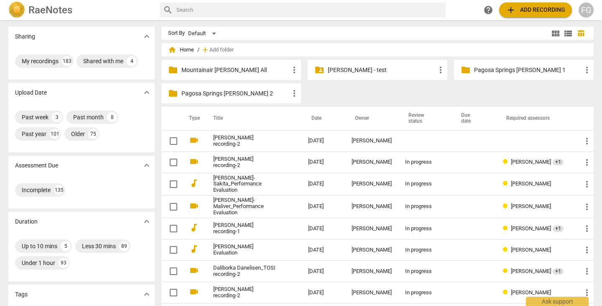  What do you see at coordinates (372, 118) in the screenshot?
I see `th: Owner` at bounding box center [372, 118].